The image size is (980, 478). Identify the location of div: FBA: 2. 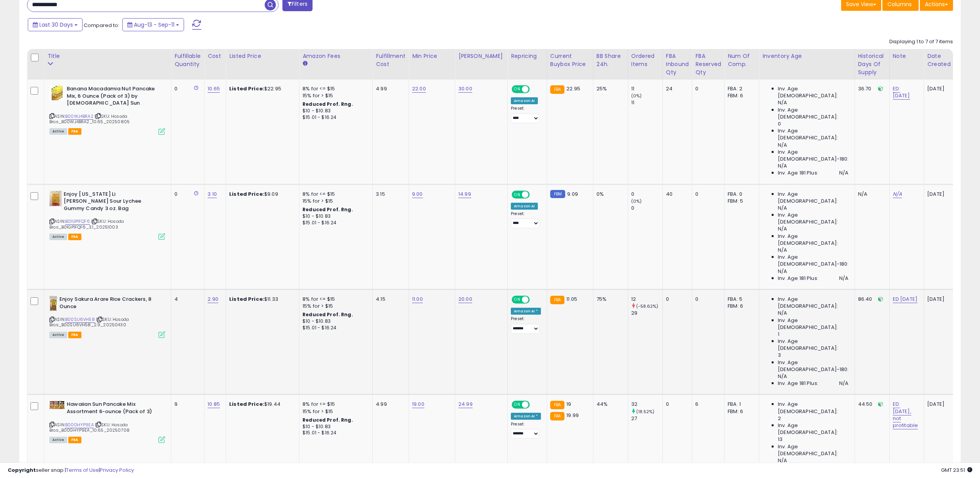
(741, 89).